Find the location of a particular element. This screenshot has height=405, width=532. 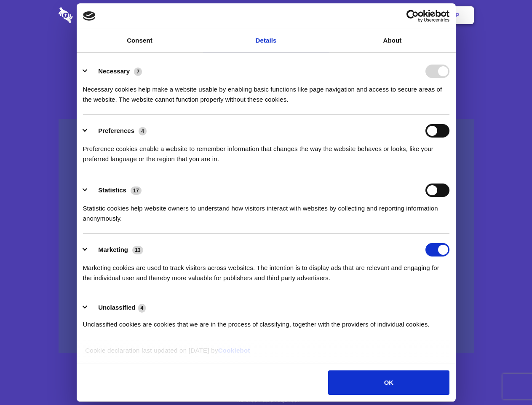

a: Wistia video thumbnail is located at coordinates (266, 236).